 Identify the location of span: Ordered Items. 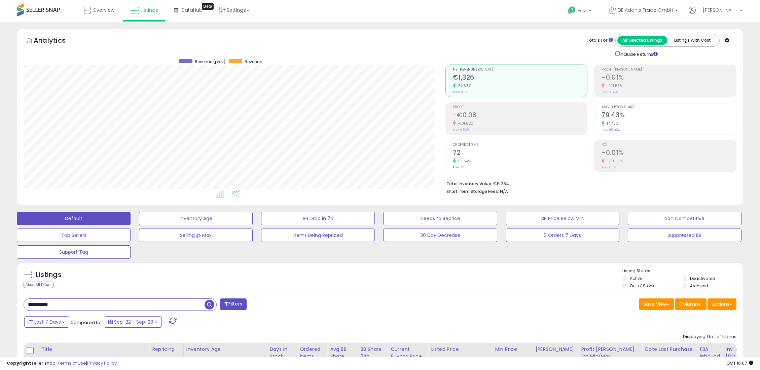
(520, 145).